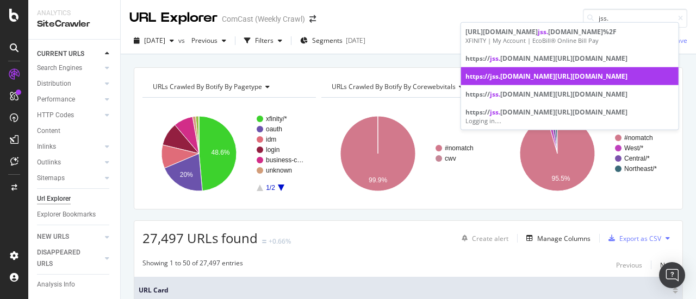 The width and height of the screenshot is (696, 299). I want to click on a: NEW URLS, so click(69, 237).